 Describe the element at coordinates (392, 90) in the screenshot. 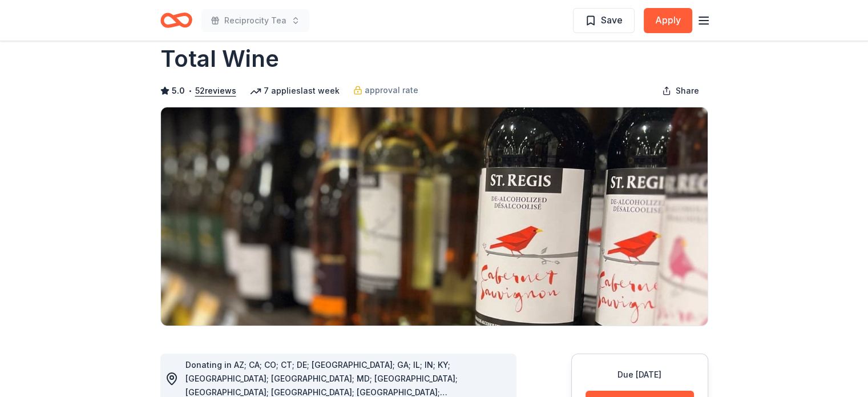

I see `span: approval rate` at that location.